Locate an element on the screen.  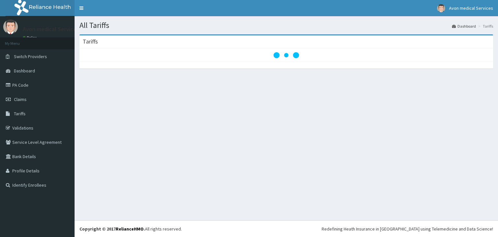
h3: Tariffs is located at coordinates (90, 41).